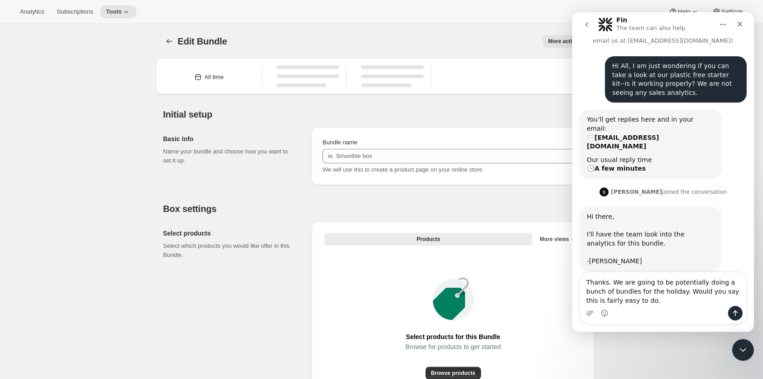  Describe the element at coordinates (230, 156) in the screenshot. I see `p: Name your bundle and choose how you want to set it up.` at that location.